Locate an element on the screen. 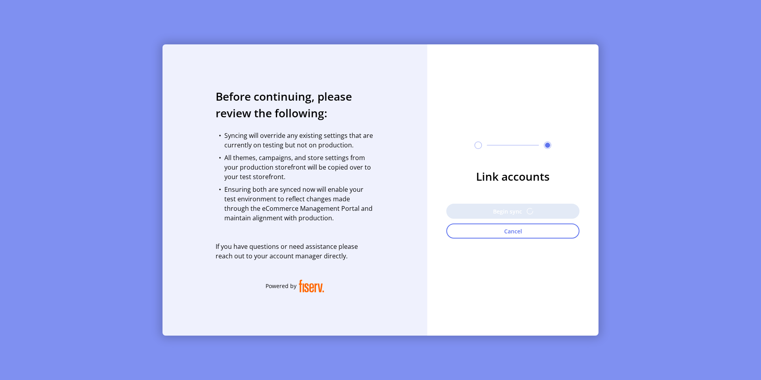 This screenshot has width=761, height=380. span: Powered by is located at coordinates (281, 286).